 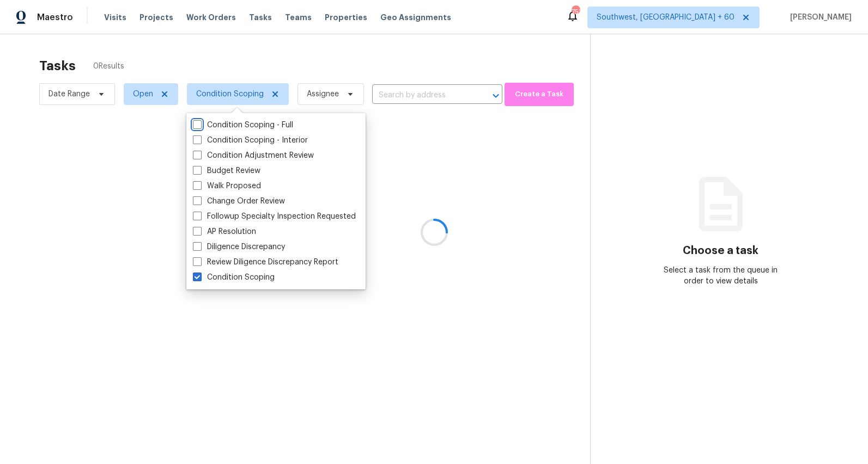 What do you see at coordinates (274, 217) in the screenshot?
I see `label: Followup Specialty Inspection Requested` at bounding box center [274, 217].